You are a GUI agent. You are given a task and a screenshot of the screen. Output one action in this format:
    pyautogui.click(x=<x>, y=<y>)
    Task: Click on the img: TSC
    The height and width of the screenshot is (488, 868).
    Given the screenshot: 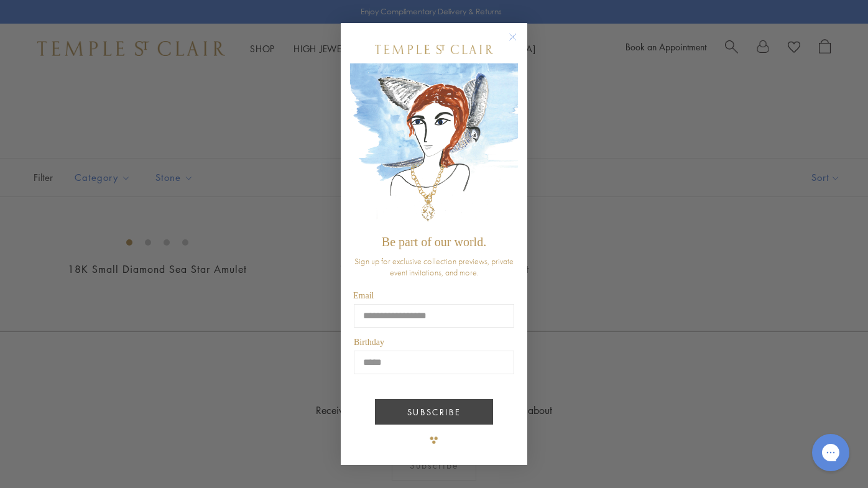 What is the action you would take?
    pyautogui.click(x=434, y=441)
    